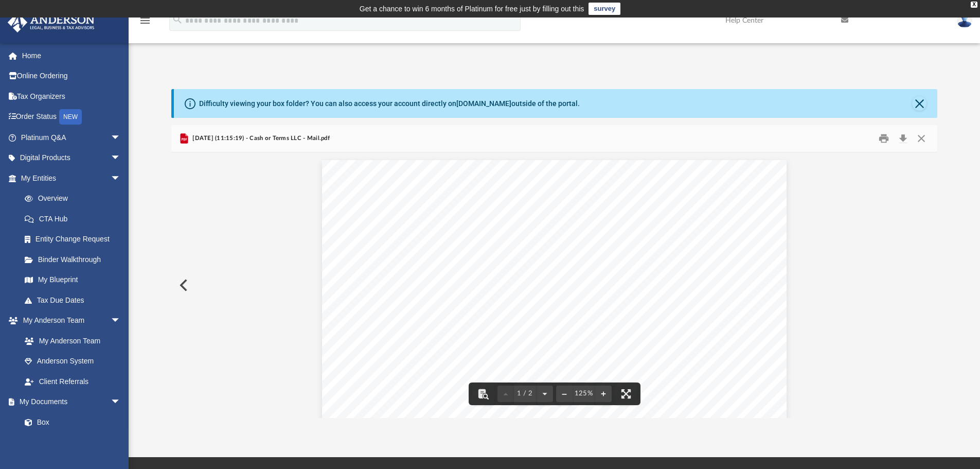 The image size is (980, 469). What do you see at coordinates (183, 285) in the screenshot?
I see `button: Previous File` at bounding box center [183, 285].